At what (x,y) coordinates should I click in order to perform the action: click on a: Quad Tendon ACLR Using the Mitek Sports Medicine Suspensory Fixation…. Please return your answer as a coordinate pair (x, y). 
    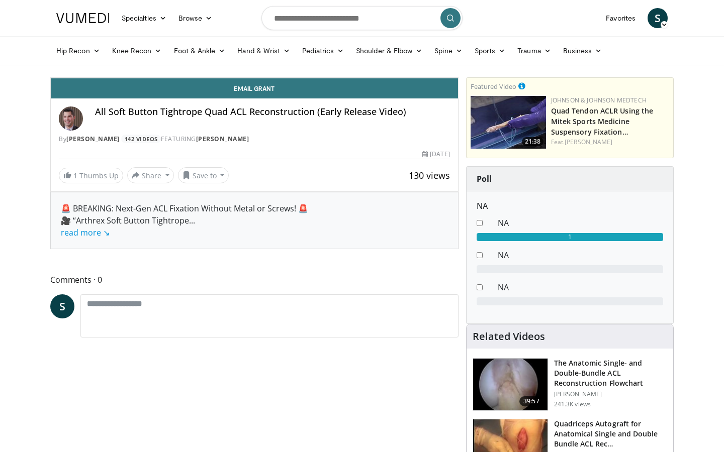
    Looking at the image, I should click on (602, 121).